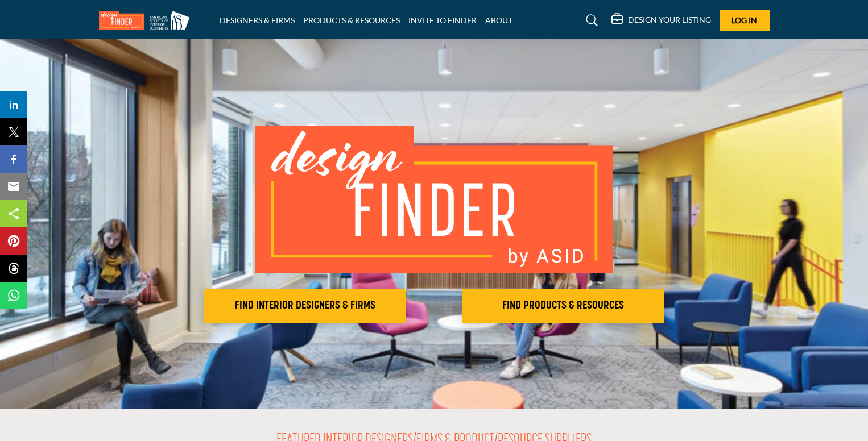  Describe the element at coordinates (563, 306) in the screenshot. I see `button: FIND PRODUCTS & RESOURCES` at that location.